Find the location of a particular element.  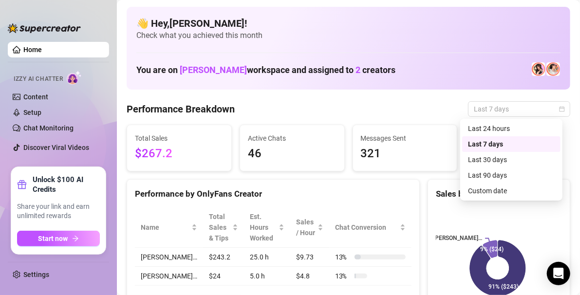

td: $24 is located at coordinates (223, 276).